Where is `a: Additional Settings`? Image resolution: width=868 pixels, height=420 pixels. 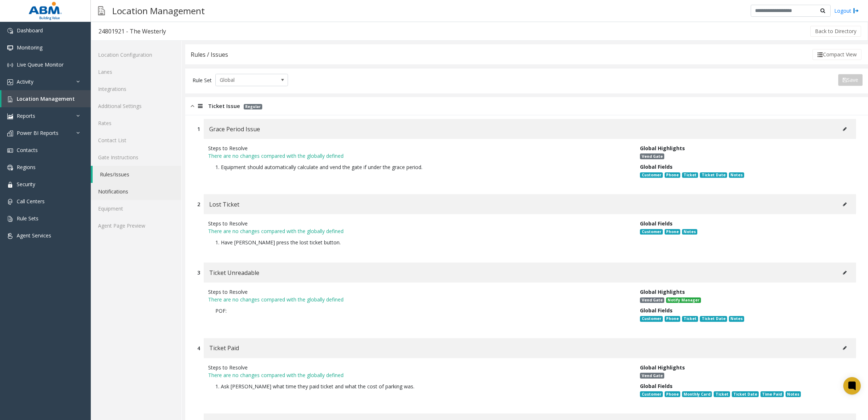 a: Additional Settings is located at coordinates (136, 106).